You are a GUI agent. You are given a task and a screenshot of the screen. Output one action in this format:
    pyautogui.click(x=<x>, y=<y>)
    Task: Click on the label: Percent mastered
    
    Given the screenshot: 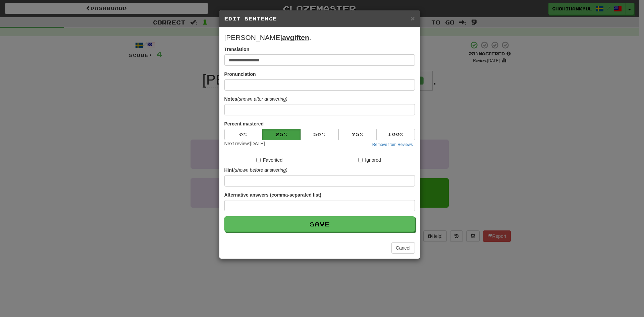 What is the action you would take?
    pyautogui.click(x=244, y=124)
    